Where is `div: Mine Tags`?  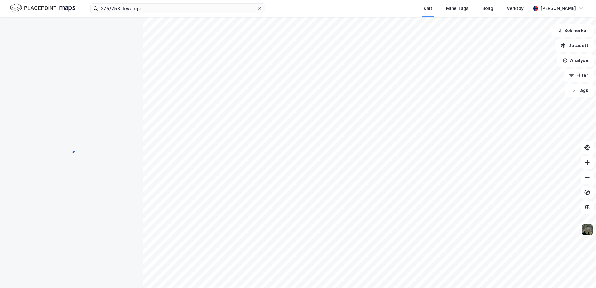 div: Mine Tags is located at coordinates (457, 8).